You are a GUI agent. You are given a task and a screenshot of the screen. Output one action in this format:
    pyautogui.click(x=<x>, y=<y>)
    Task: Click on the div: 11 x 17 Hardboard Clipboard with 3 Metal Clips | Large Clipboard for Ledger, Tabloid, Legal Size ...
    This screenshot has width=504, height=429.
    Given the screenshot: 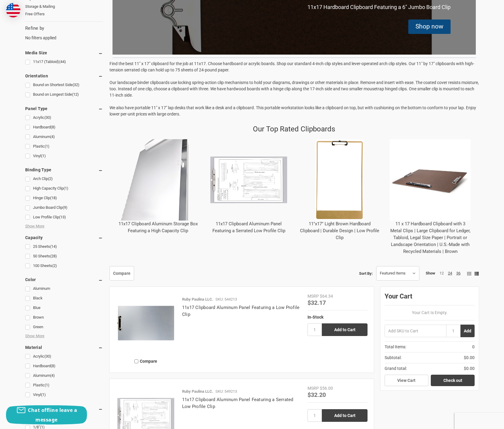 What is the action you would take?
    pyautogui.click(x=430, y=197)
    